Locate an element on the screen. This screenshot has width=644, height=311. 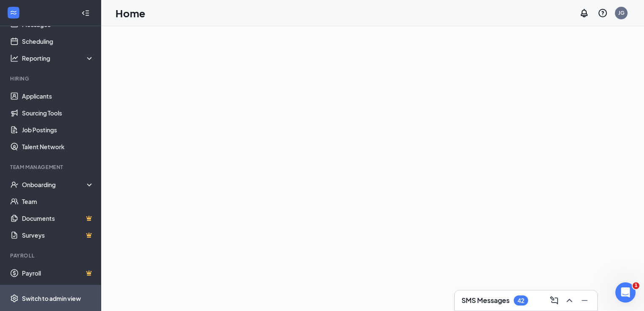
h1: Home is located at coordinates (131, 13).